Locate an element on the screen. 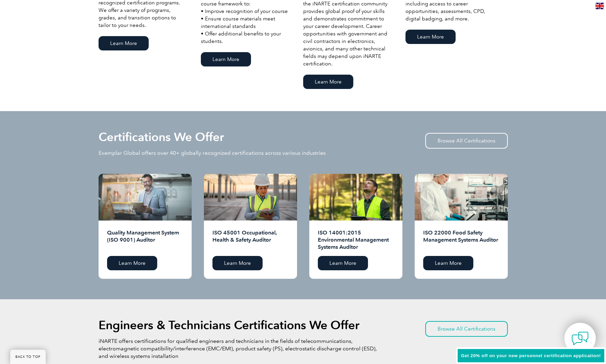 Image resolution: width=606 pixels, height=364 pixels. p: iNARTE offers certifications for qualified engineers and technicians in the fields of telecommuni... is located at coordinates (239, 349).